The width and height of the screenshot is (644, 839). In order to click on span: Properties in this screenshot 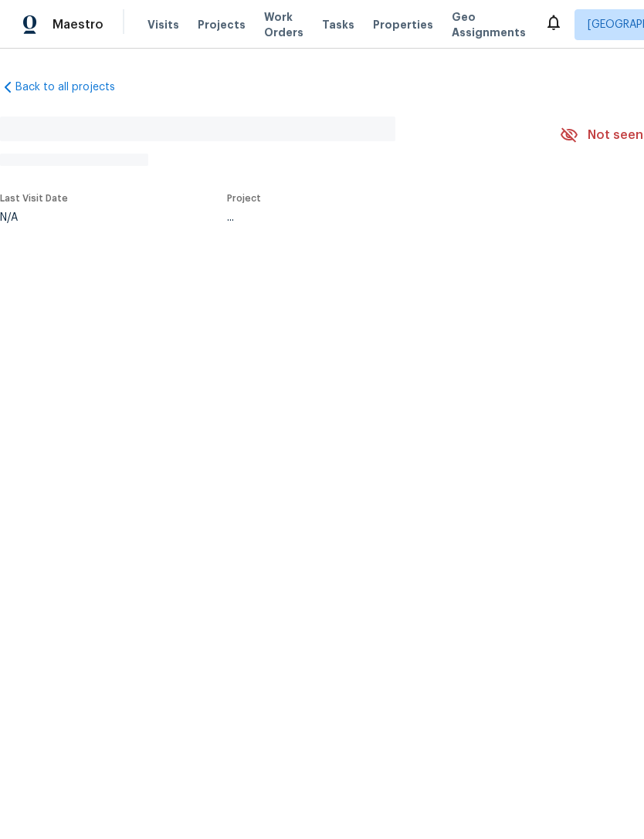, I will do `click(403, 25)`.